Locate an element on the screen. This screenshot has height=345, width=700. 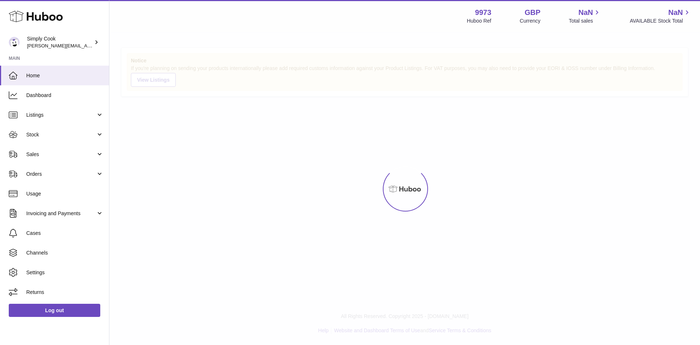
span: Sales is located at coordinates (61, 154).